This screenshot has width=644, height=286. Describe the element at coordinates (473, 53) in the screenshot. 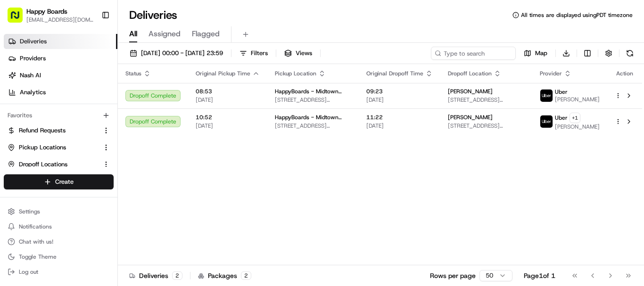

I see `input: Type to search` at that location.